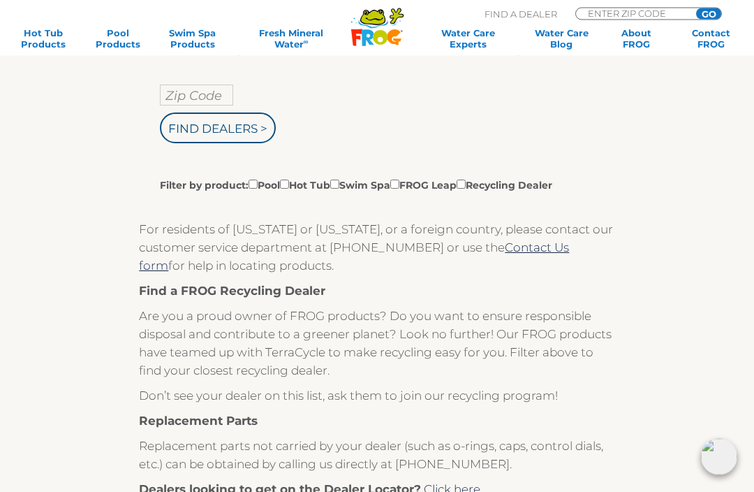  I want to click on strong: Find a FROG Recycling Dealer, so click(232, 291).